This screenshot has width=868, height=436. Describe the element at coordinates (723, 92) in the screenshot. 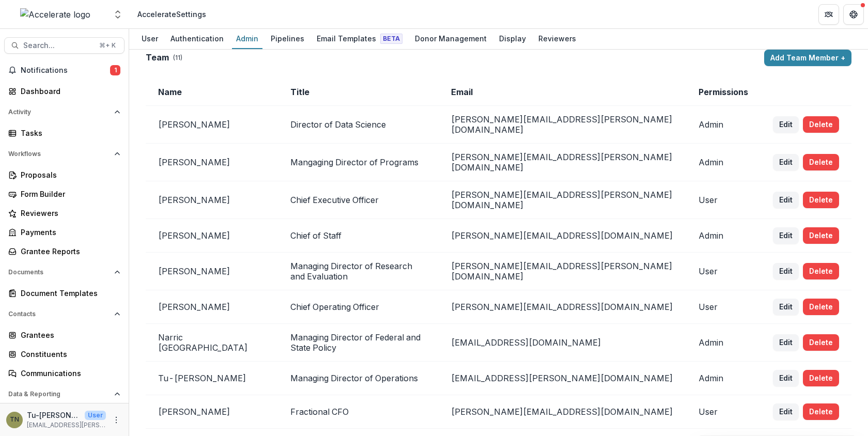

I see `td: Permissions` at that location.